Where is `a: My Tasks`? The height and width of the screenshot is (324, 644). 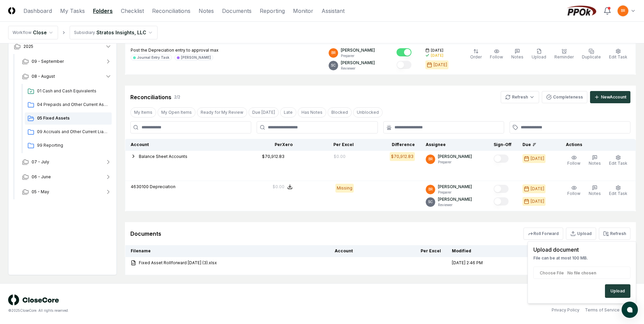 a: My Tasks is located at coordinates (72, 11).